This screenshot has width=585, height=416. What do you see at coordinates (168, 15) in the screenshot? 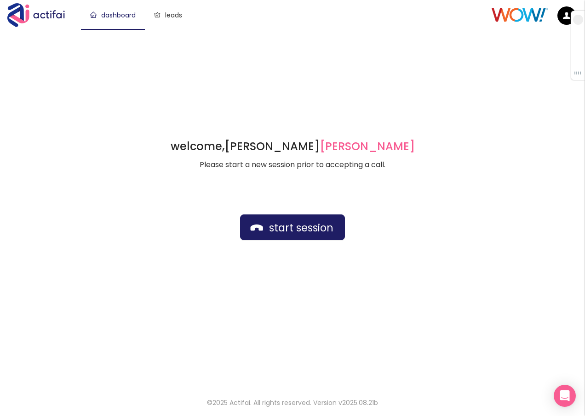
I see `a: leads` at bounding box center [168, 15].